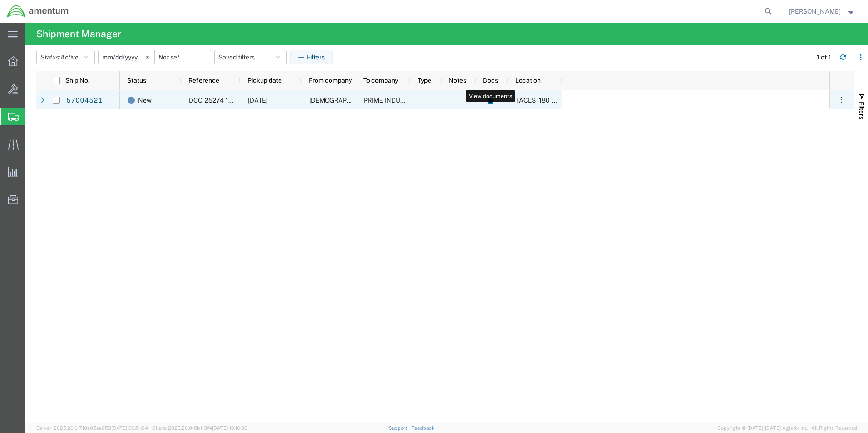 The width and height of the screenshot is (868, 433). I want to click on span: 10/02/2025, so click(258, 100).